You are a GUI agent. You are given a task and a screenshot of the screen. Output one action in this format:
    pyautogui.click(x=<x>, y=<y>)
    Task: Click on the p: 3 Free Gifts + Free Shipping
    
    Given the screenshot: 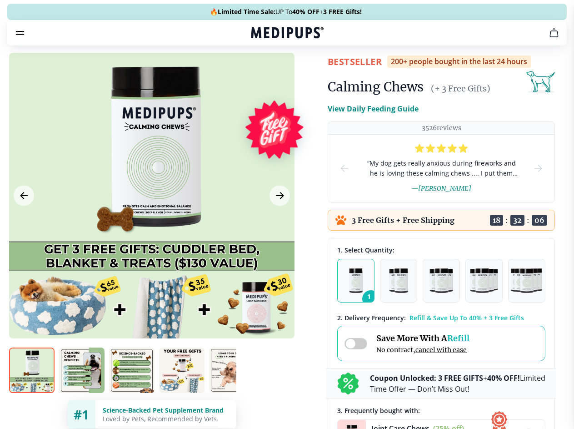 What is the action you would take?
    pyautogui.click(x=403, y=220)
    